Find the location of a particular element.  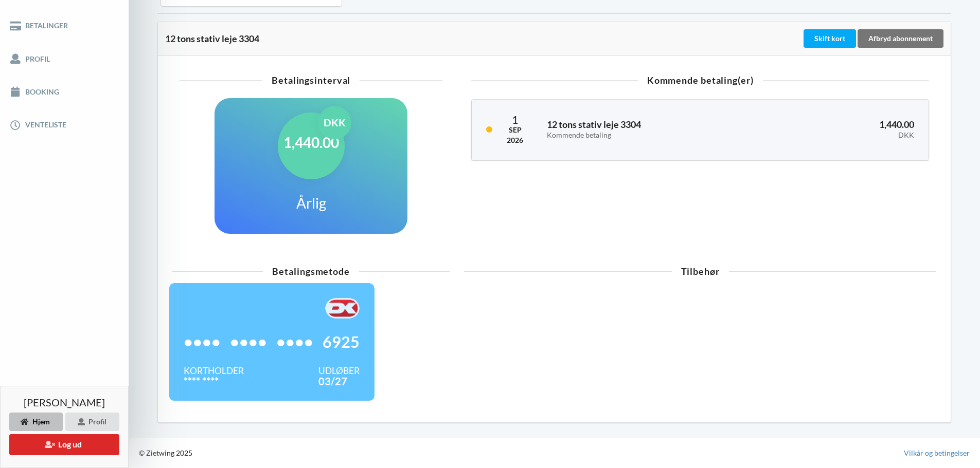

div: Betalingsinterval is located at coordinates (311, 80).